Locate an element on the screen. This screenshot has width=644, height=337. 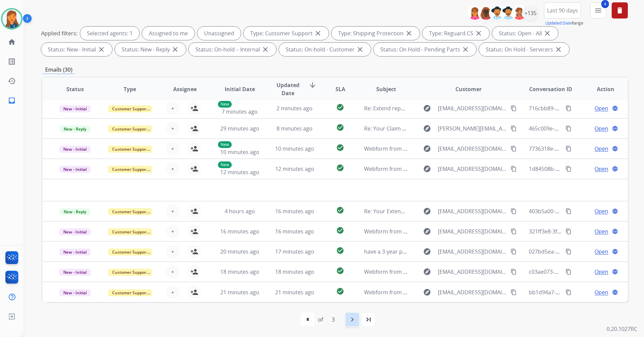
span: 29 minutes ago is located at coordinates (240, 128).